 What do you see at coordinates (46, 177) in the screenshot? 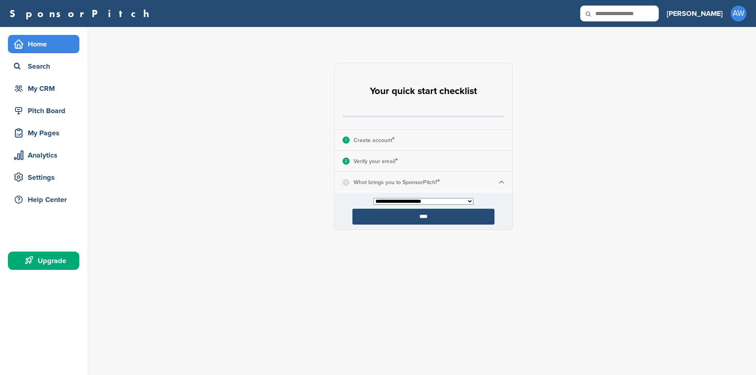
I see `div: Settings` at bounding box center [46, 177].